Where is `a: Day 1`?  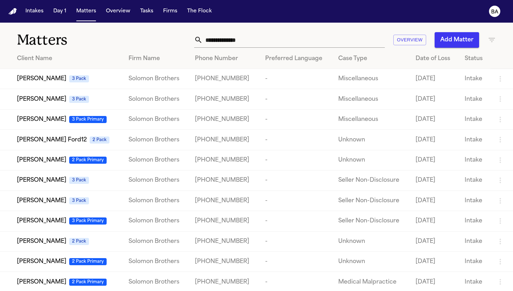 a: Day 1 is located at coordinates (60, 11).